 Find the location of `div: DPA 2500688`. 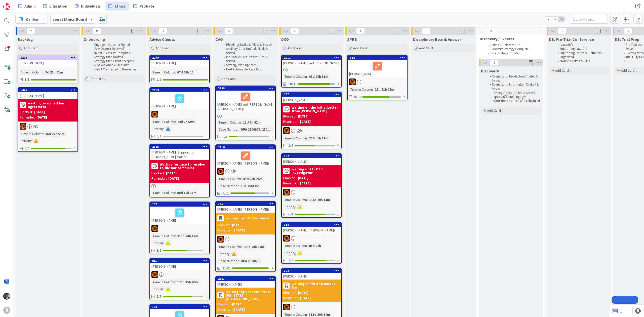

div: DPA 2500688 is located at coordinates (250, 261).